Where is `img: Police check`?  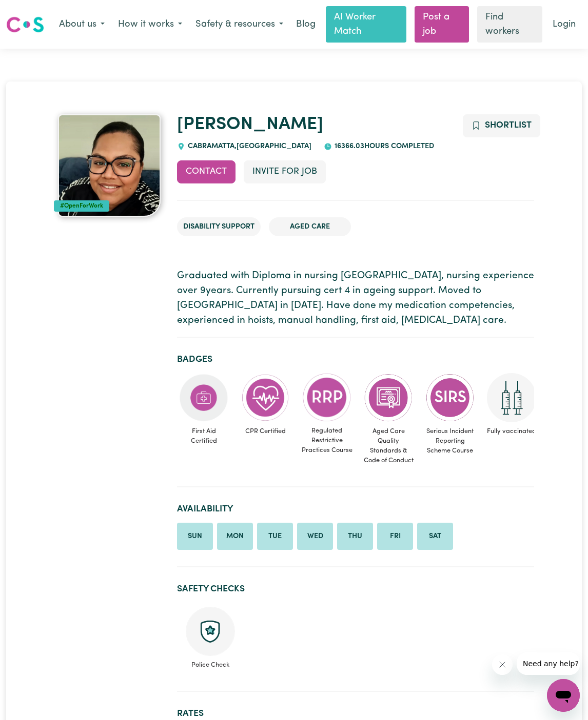
img: Police check is located at coordinates (210, 631).